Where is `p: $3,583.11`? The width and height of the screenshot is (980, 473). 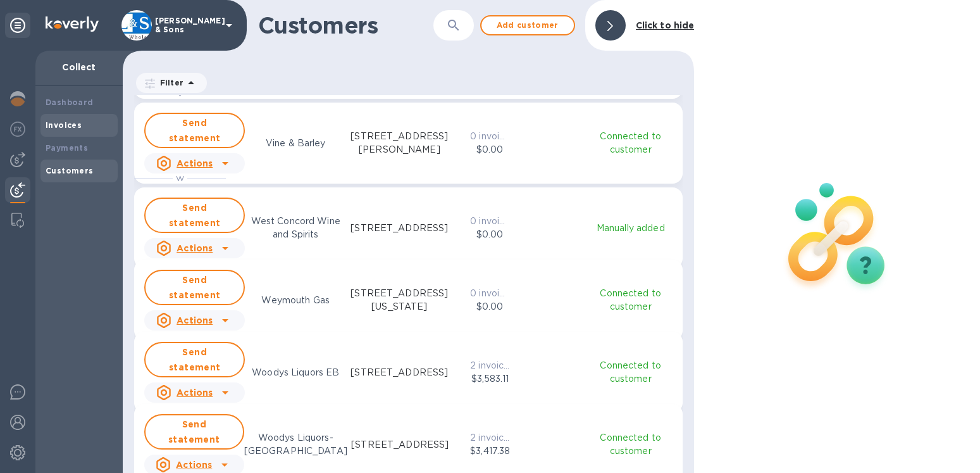 p: $3,583.11 is located at coordinates (490, 378).